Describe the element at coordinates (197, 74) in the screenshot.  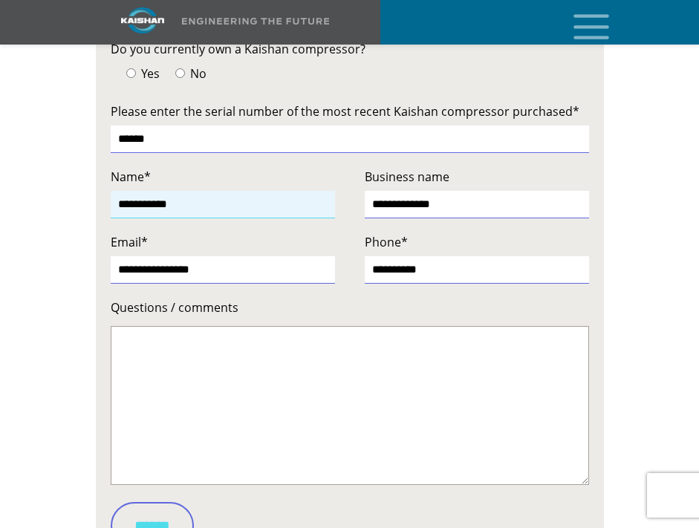
I see `span: No` at that location.